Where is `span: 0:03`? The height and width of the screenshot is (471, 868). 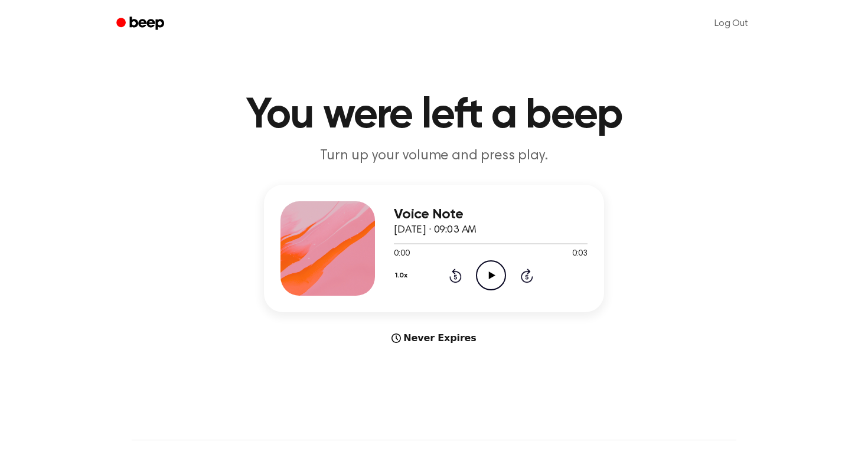 span: 0:03 is located at coordinates (580, 254).